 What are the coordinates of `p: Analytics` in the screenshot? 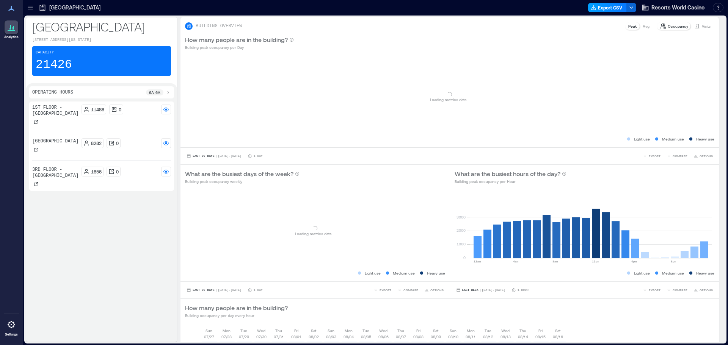 It's located at (11, 37).